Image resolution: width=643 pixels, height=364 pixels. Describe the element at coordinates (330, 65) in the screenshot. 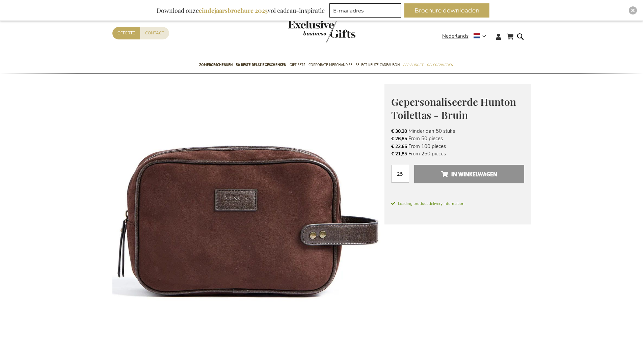

I see `span: Corporate Merchandise` at that location.